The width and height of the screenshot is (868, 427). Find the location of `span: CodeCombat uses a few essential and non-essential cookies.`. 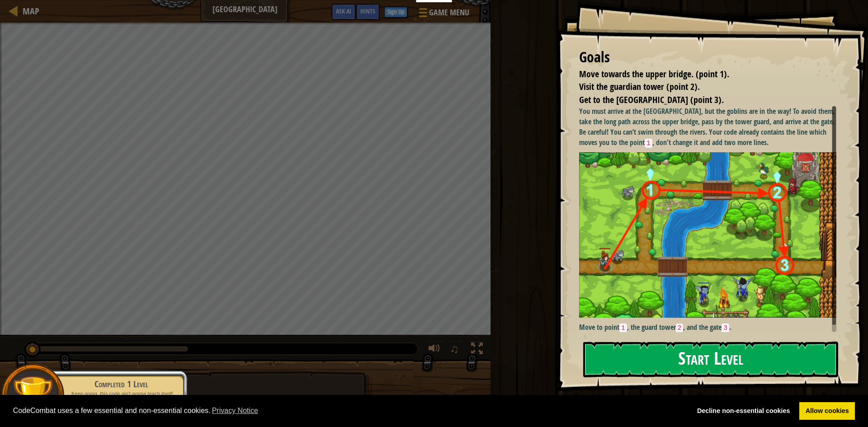

span: CodeCombat uses a few essential and non-essential cookies. is located at coordinates (348, 411).